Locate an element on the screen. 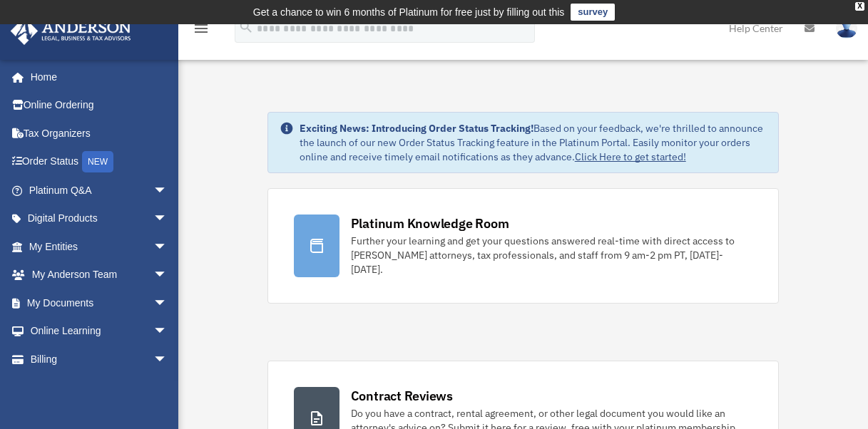 The height and width of the screenshot is (429, 868). a: My Documentsarrow_drop_down is located at coordinates (99, 303).